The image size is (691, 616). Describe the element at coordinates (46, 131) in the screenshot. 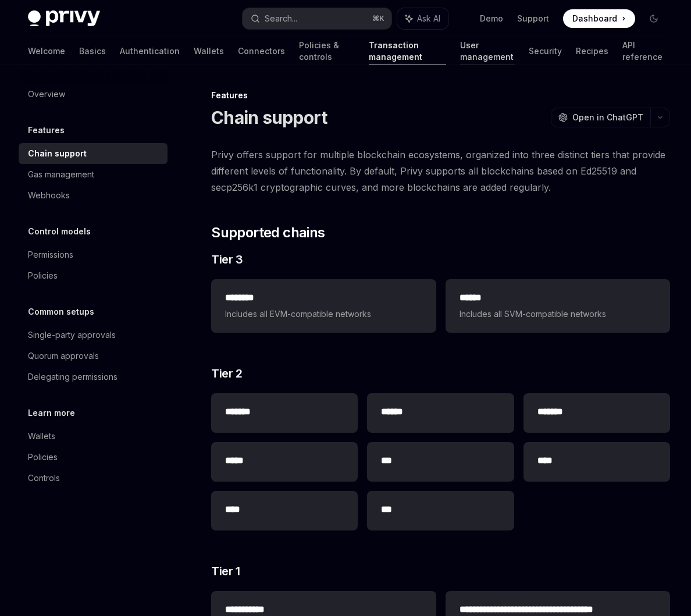

I see `h5: Features` at that location.